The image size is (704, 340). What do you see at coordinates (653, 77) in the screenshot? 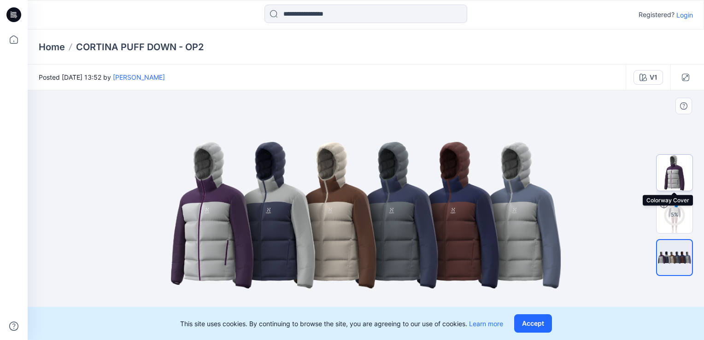
I see `div: V1` at bounding box center [653, 77].